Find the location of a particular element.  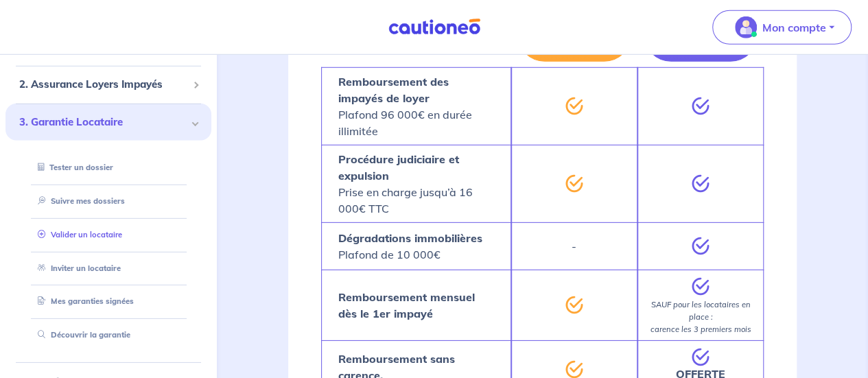

div: Tester un dossier is located at coordinates (108, 167).